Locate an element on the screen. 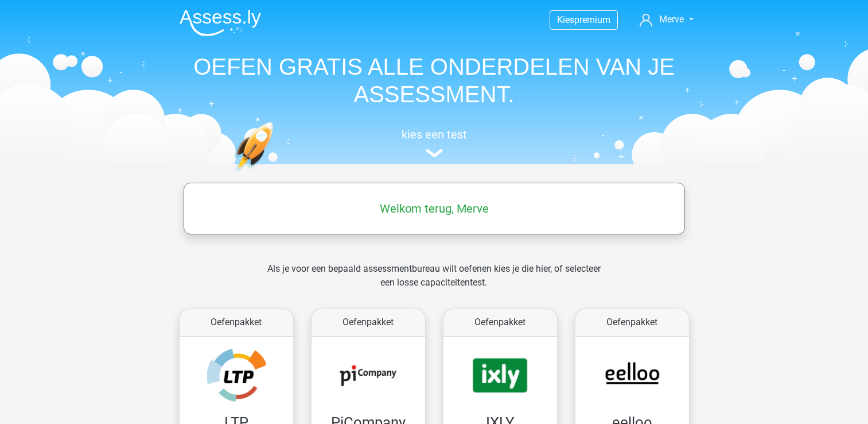 The image size is (868, 424). span: premium is located at coordinates (592, 20).